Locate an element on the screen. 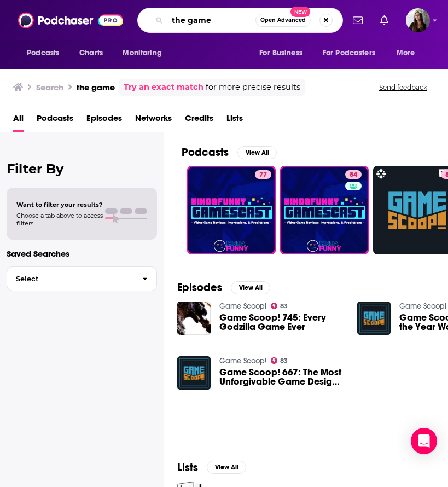 This screenshot has height=487, width=448. span: Episodes is located at coordinates (104, 120).